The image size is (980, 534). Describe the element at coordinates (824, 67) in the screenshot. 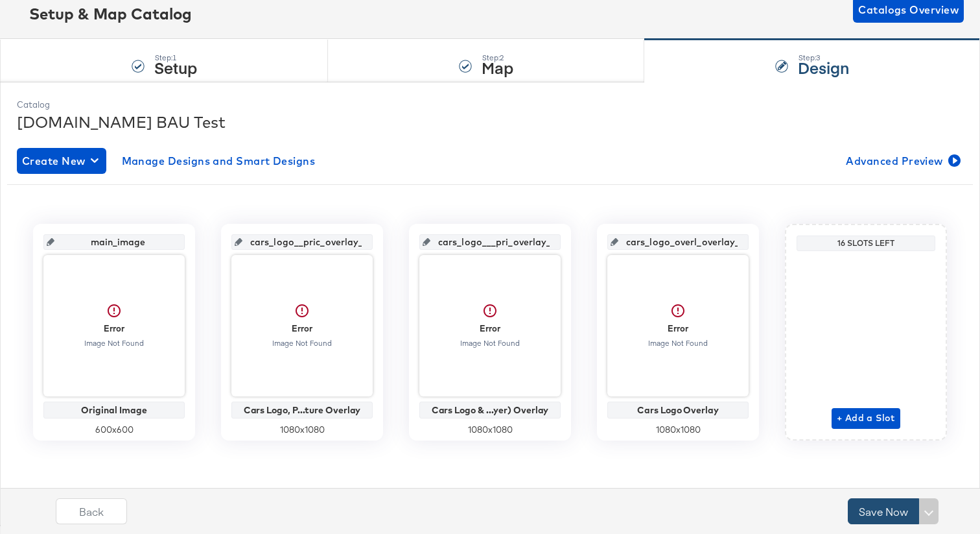

I see `strong: Design` at that location.